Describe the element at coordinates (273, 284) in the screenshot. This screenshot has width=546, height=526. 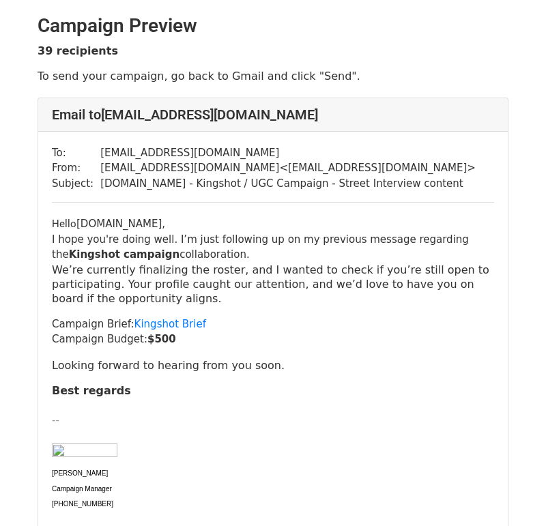
I see `p: We’re currently finalizing the roster, and I wanted to check if you’re still open to participatin...` at that location.